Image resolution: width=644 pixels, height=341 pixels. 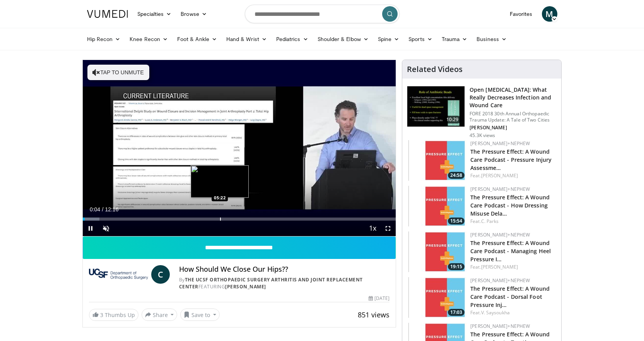 I want to click on span: 851 views, so click(x=374, y=315).